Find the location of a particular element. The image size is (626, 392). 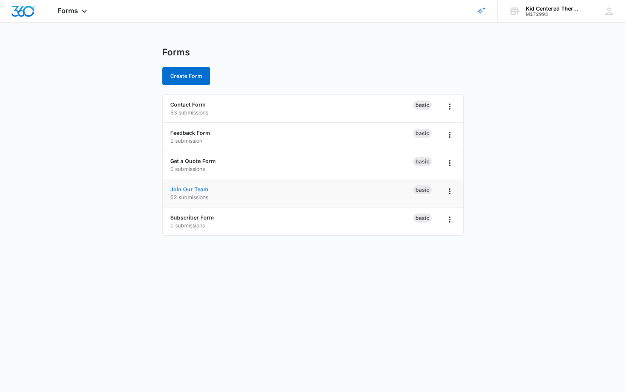

button: Create Form is located at coordinates (186, 76).